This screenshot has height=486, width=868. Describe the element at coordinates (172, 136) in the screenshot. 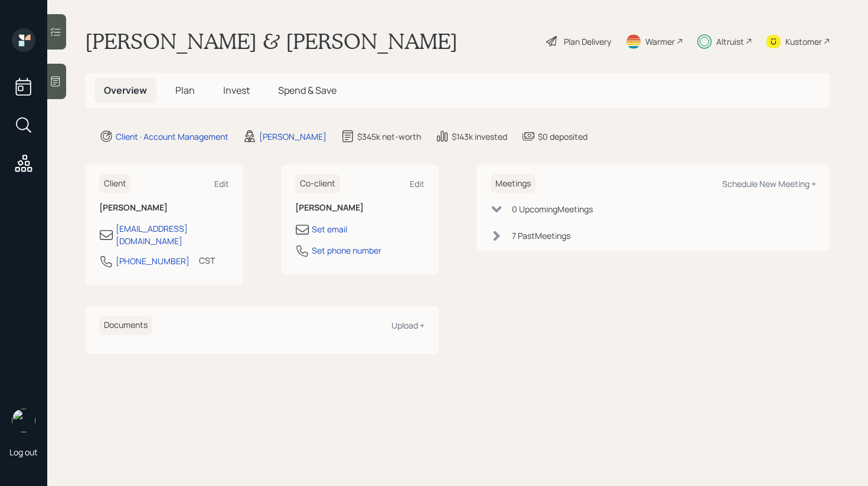

I see `div: Client · Account Management` at that location.